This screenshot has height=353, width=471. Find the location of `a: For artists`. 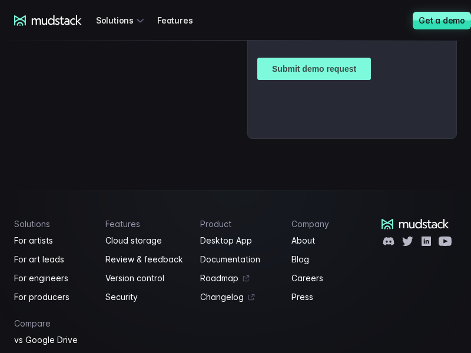

a: For artists is located at coordinates (52, 241).